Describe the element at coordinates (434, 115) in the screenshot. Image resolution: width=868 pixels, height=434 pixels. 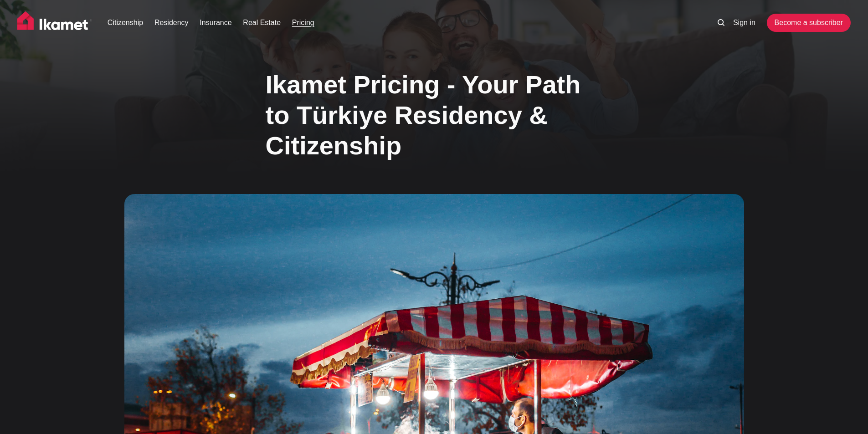
I see `h1: Ikamet Pricing - Your Path to Türkiye Residency & Citizenship` at that location.